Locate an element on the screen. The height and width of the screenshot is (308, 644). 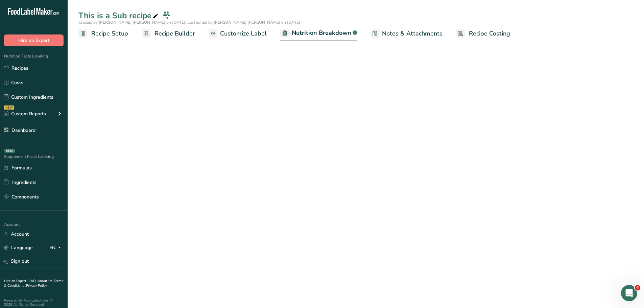
div: Powered By FoodLabelMaker © 2025 All Rights Reserved is located at coordinates (34, 303).